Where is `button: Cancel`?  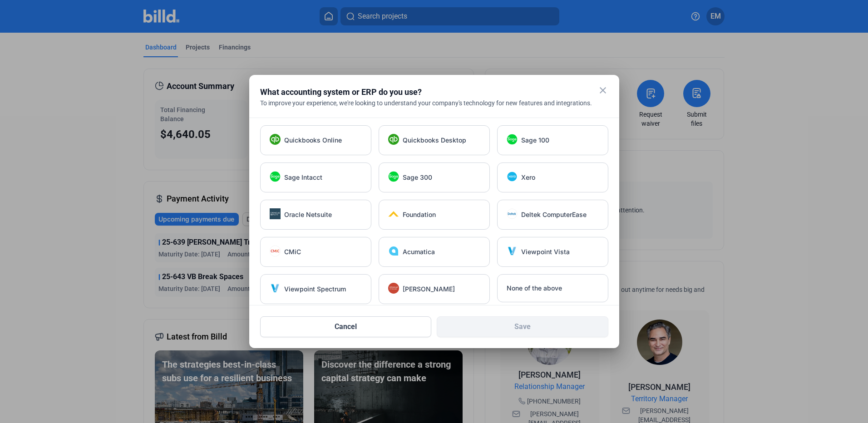
button: Cancel is located at coordinates (346, 327).